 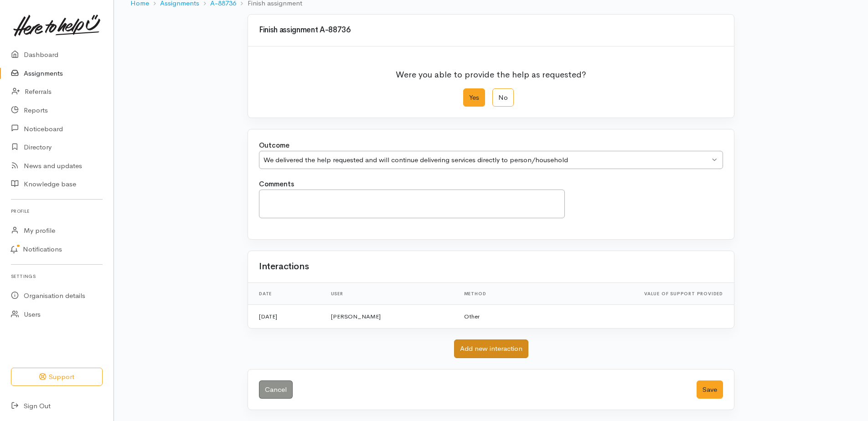 What do you see at coordinates (491, 30) in the screenshot?
I see `h3: Finish assignment A-88736` at bounding box center [491, 30].